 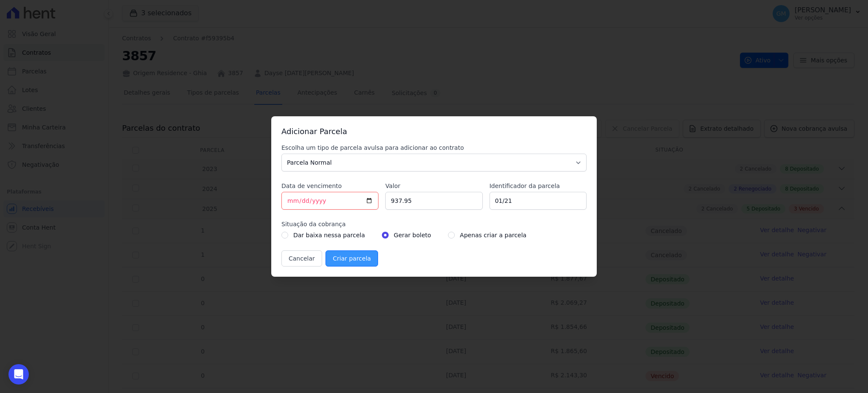 I want to click on label: Valor, so click(x=434, y=186).